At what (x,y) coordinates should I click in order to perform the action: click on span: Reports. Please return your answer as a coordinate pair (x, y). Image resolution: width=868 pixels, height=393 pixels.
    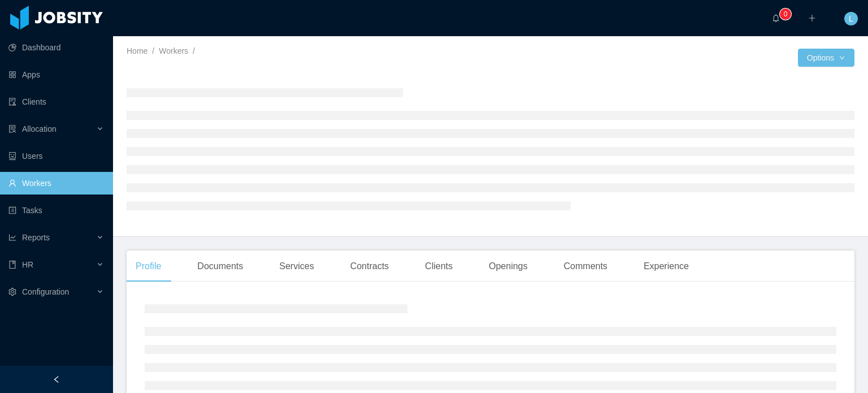
    Looking at the image, I should click on (35, 238).